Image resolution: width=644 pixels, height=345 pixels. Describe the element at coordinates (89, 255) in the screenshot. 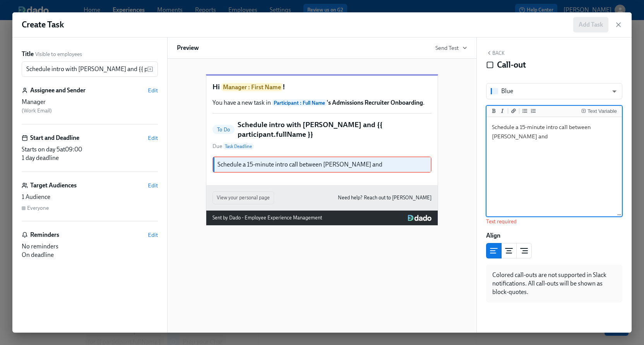

I see `div: On deadline` at that location.